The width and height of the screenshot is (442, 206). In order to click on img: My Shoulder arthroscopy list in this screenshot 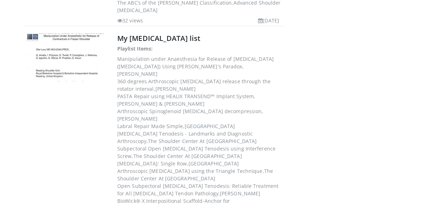, I will do `click(67, 57)`.